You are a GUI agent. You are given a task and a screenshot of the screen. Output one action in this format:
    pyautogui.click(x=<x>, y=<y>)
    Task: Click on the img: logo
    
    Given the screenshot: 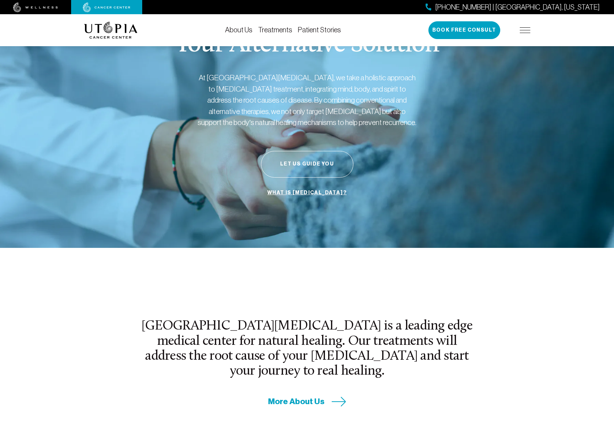 What is the action you would take?
    pyautogui.click(x=111, y=30)
    